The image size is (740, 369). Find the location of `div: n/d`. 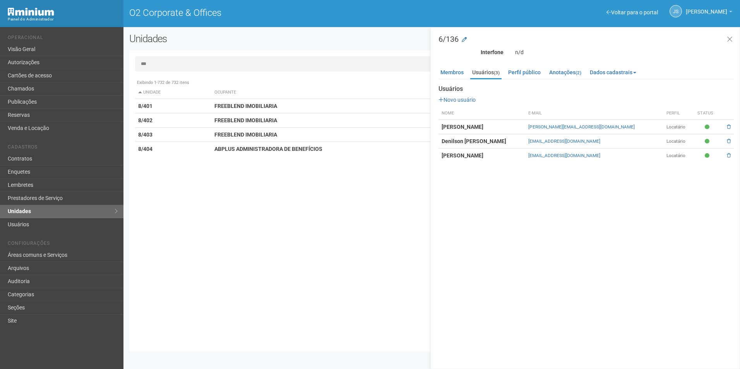

div: n/d is located at coordinates (624, 52).